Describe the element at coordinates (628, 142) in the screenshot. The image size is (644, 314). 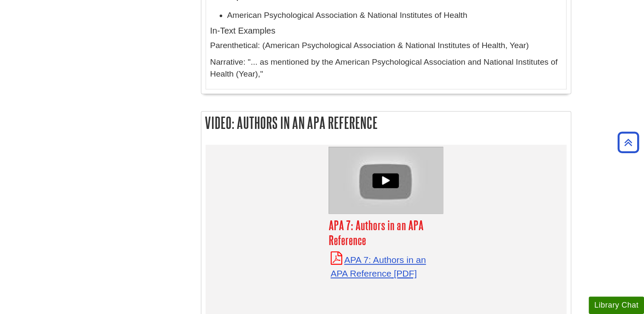
I see `a: Back to Top` at that location.